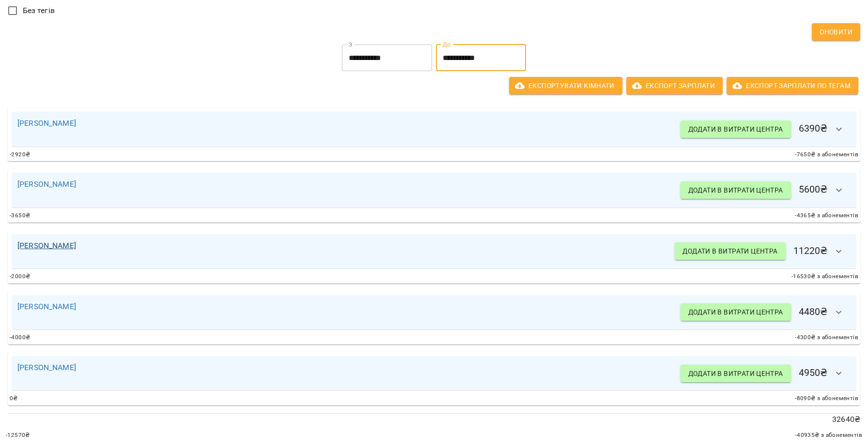 Image resolution: width=868 pixels, height=448 pixels. Describe the element at coordinates (836, 32) in the screenshot. I see `span: Оновити` at that location.